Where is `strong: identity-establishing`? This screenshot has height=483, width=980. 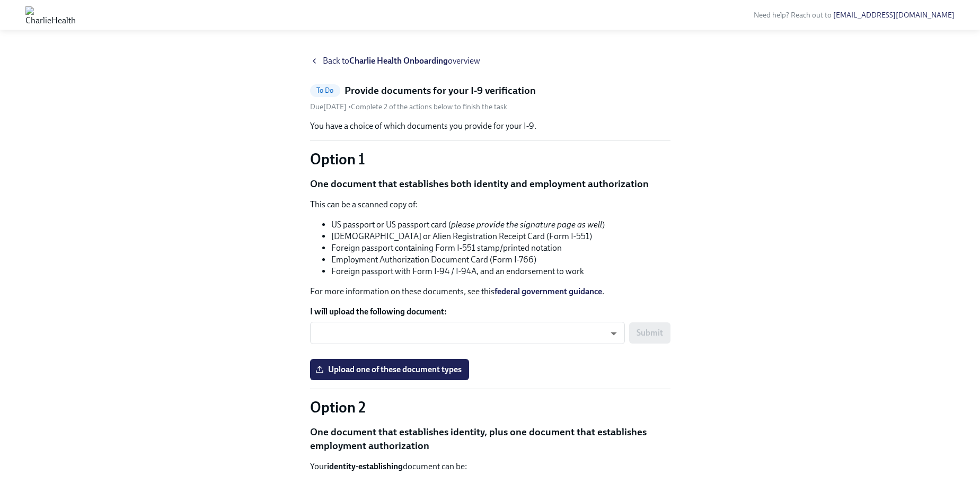
strong: identity-establishing is located at coordinates (365, 466).